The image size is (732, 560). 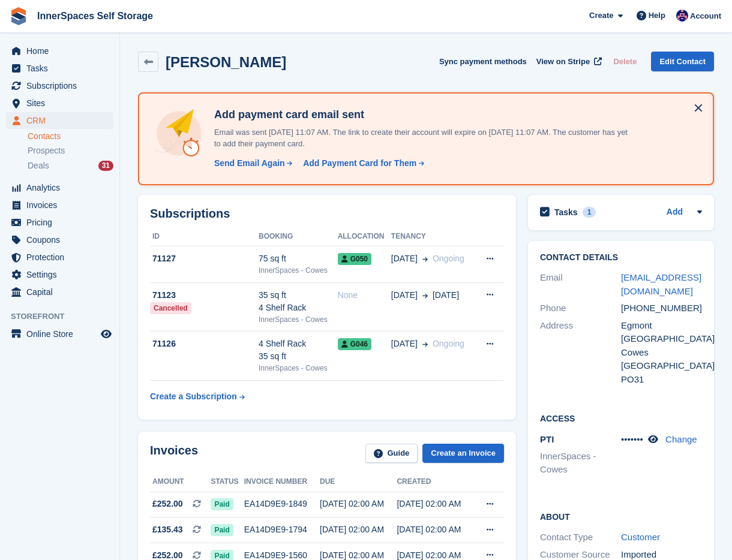 What do you see at coordinates (283, 504) in the screenshot?
I see `div: EA14D9E9-1849` at bounding box center [283, 504].